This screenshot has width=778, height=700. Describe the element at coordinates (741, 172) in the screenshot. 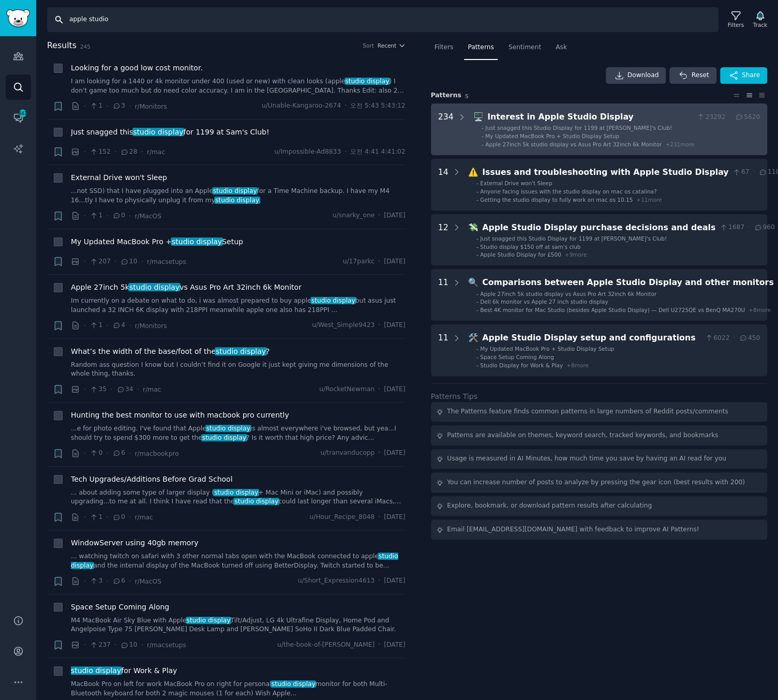

I see `span: 67` at that location.